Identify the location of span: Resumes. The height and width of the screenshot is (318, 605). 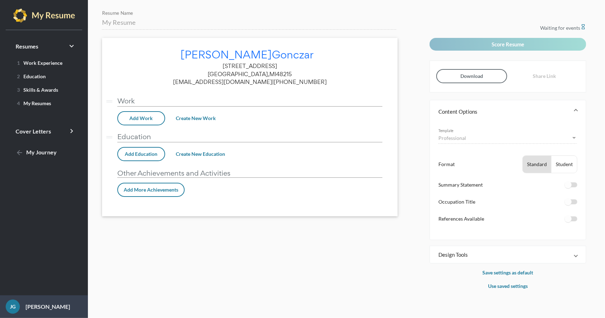
(27, 46).